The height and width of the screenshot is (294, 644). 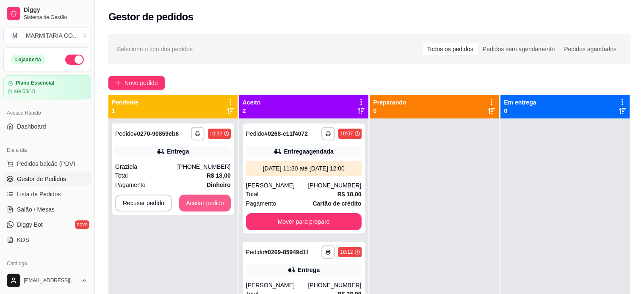 I want to click on a: Gestor de Pedidos, so click(x=47, y=179).